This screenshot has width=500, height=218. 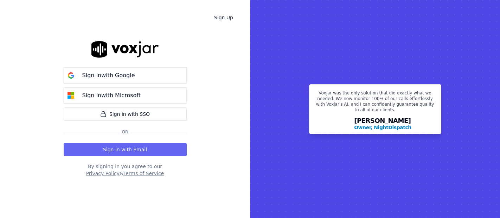 I want to click on p: Owner, NightDispatch, so click(x=382, y=128).